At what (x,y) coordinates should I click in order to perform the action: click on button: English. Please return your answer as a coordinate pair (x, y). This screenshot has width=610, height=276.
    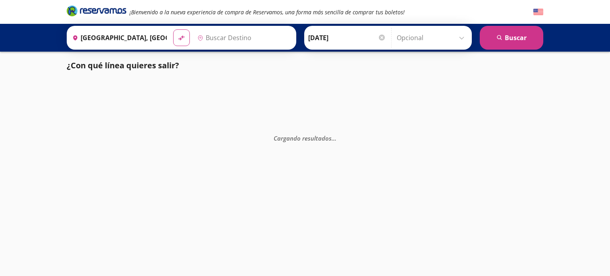
    Looking at the image, I should click on (538, 12).